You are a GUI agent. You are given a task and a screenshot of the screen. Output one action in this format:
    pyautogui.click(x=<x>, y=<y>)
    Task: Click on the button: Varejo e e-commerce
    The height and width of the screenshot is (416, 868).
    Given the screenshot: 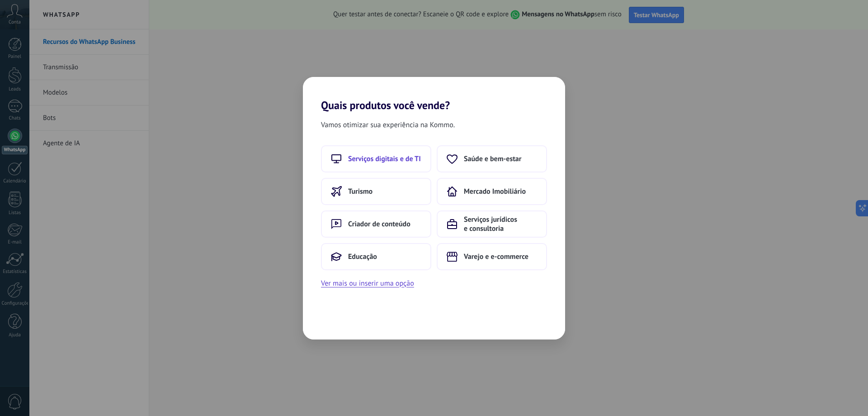 What is the action you would take?
    pyautogui.click(x=492, y=256)
    